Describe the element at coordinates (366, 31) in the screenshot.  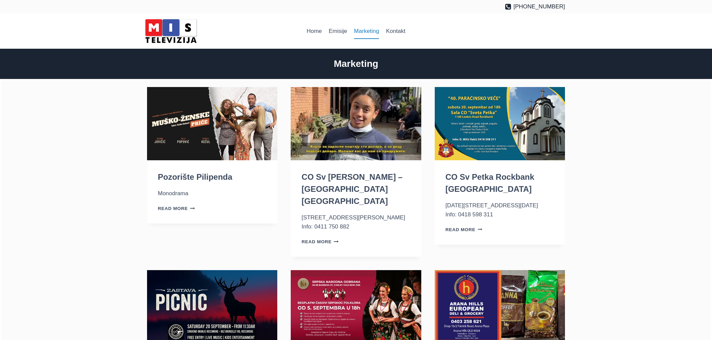
I see `a: Marketing` at that location.